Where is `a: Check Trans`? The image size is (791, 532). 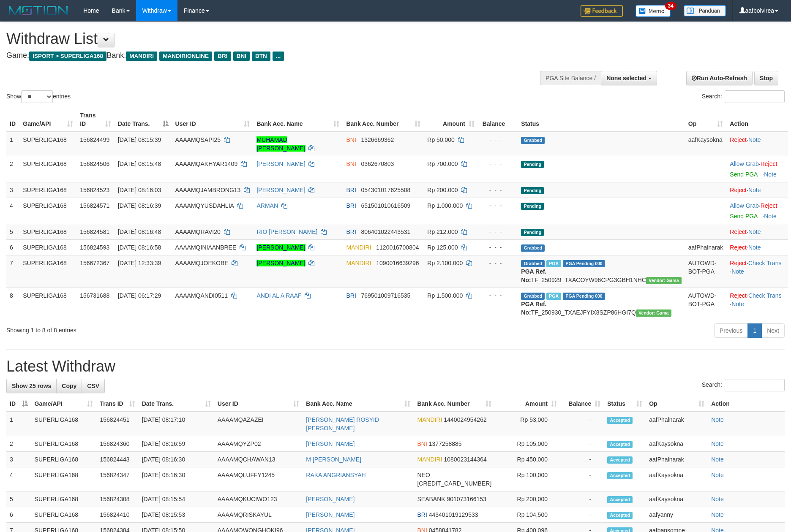
a: Check Trans is located at coordinates (764, 296).